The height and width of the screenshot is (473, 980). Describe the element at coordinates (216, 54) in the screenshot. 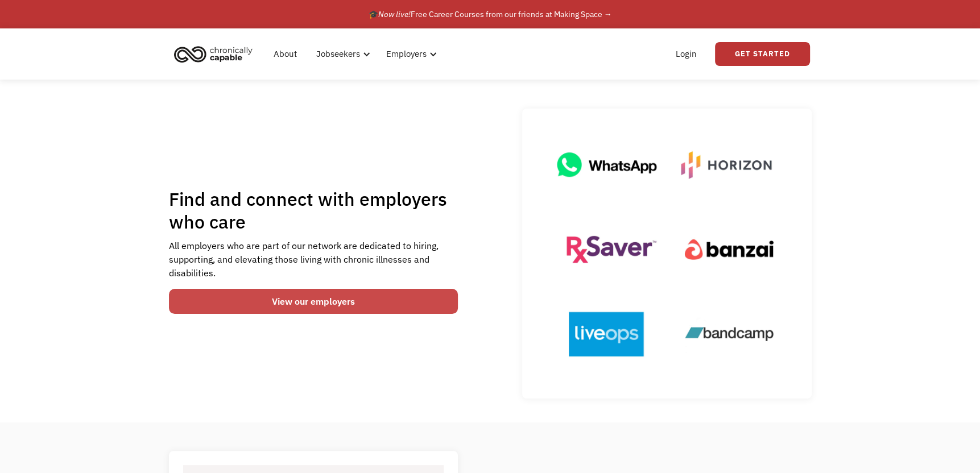

I see `a: home` at that location.